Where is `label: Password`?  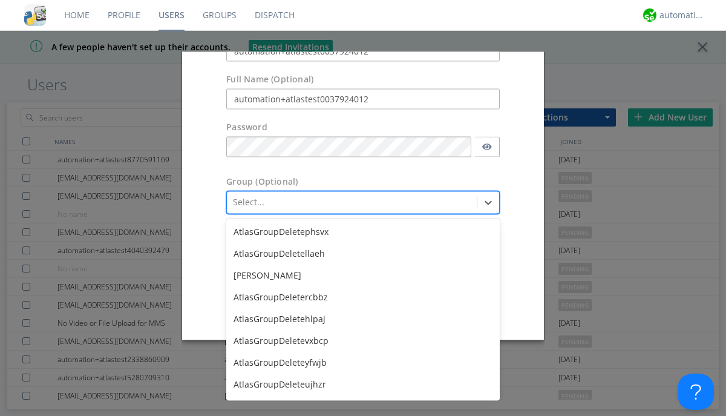 label: Password is located at coordinates (247, 128).